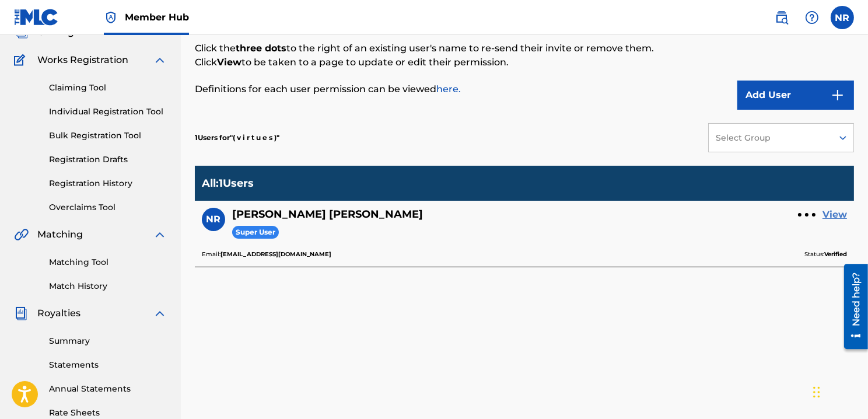  Describe the element at coordinates (21, 313) in the screenshot. I see `img: Royalties` at that location.